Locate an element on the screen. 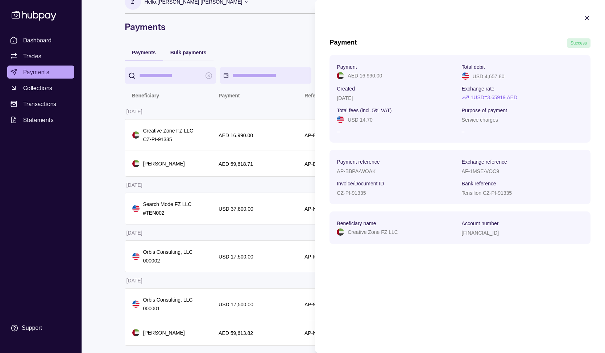 This screenshot has width=605, height=353. p: Creative Zone FZ LLC is located at coordinates (372, 232).